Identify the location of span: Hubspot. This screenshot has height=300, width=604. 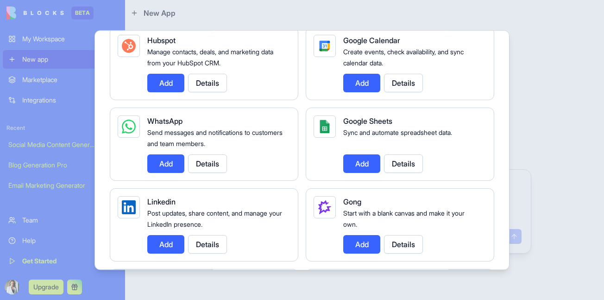
(161, 40).